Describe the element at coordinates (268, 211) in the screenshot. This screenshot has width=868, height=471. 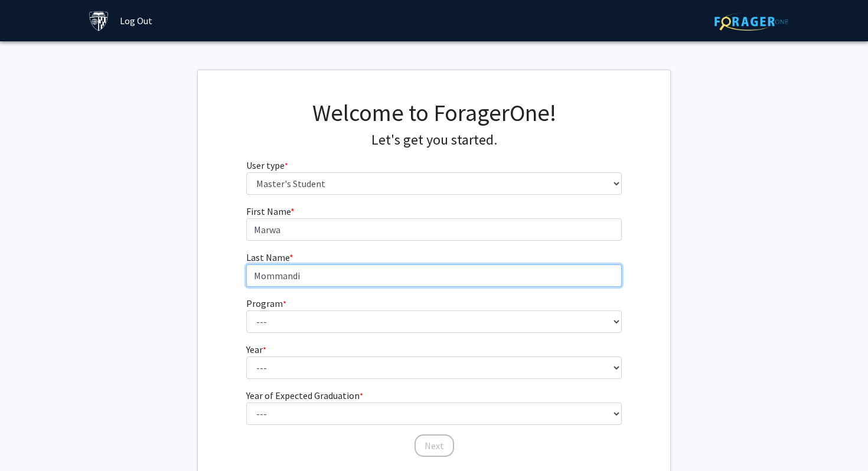
I see `span: First Name` at that location.